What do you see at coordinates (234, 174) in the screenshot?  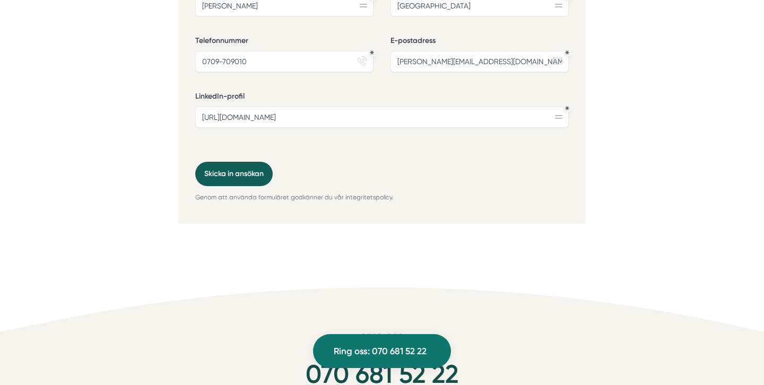 I see `button: Skicka in ansökan` at bounding box center [234, 174].